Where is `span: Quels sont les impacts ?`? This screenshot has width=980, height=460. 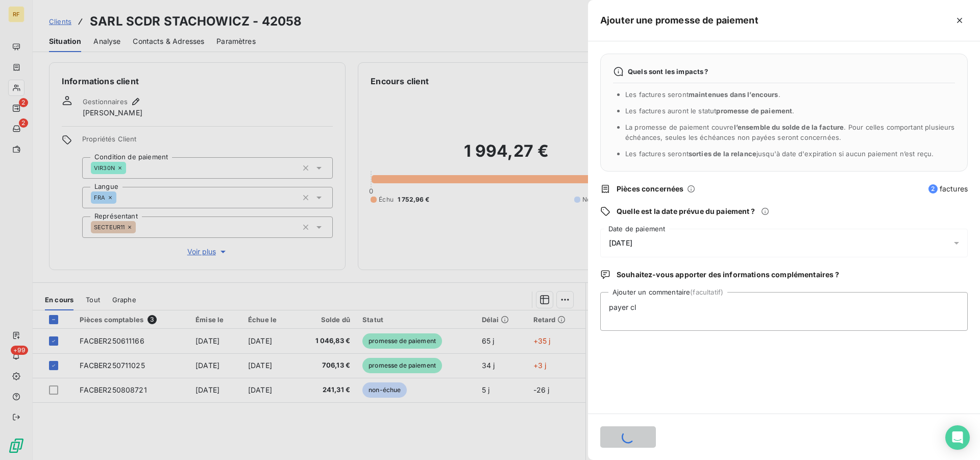 span: Quels sont les impacts ? is located at coordinates (668, 72).